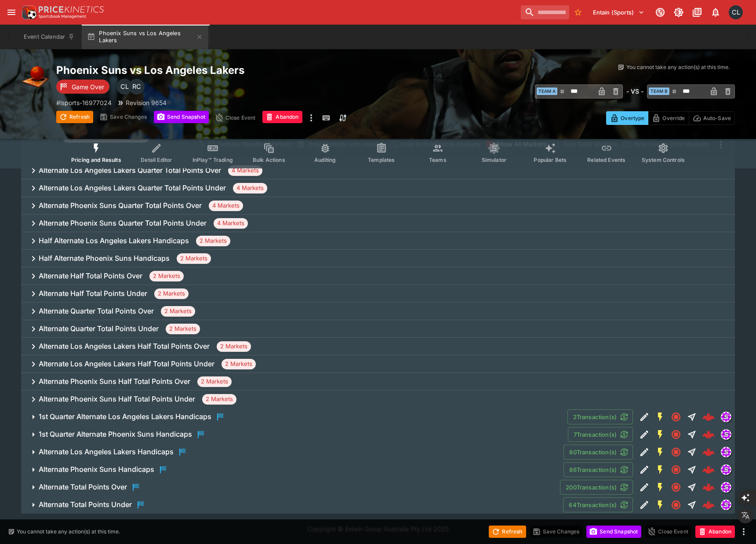  I want to click on button: Alternate Los Angeles Lakers Handicaps, so click(292, 452).